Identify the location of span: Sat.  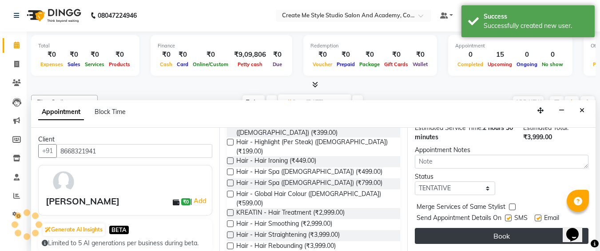
(294, 102).